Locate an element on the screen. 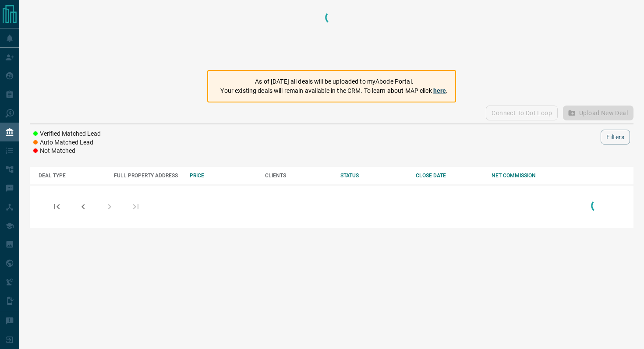 Image resolution: width=644 pixels, height=349 pixels. a: here is located at coordinates (440, 90).